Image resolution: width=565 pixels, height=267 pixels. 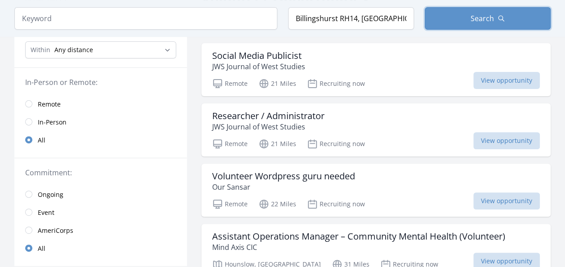 I want to click on a: Social Media Publicist JWS Journal of West Studies Remote 21 Miles Recruiting now View opportunity, so click(x=375, y=70).